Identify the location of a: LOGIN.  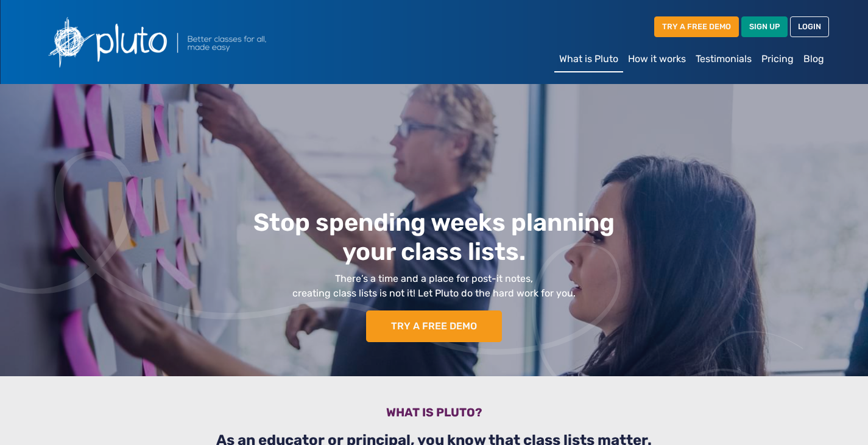
(809, 26).